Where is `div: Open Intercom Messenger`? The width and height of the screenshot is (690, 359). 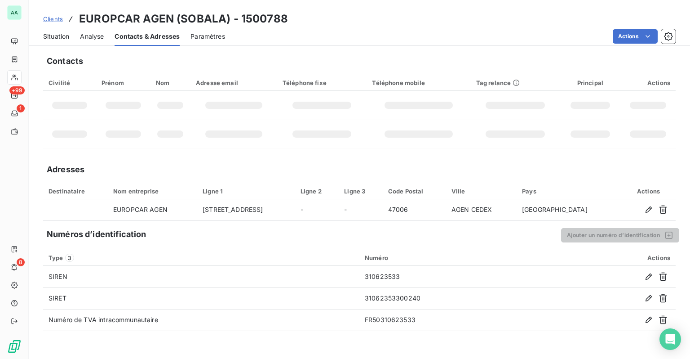 div: Open Intercom Messenger is located at coordinates (671, 339).